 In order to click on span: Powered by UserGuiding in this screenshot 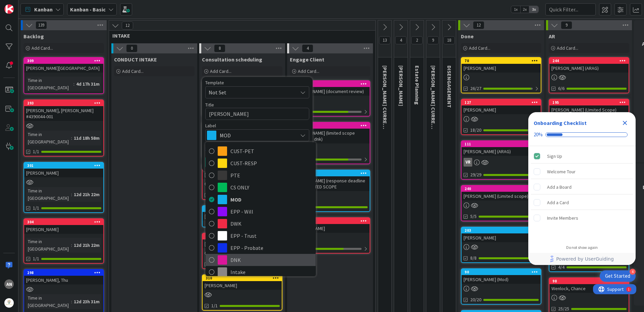, I will do `click(585, 259)`.